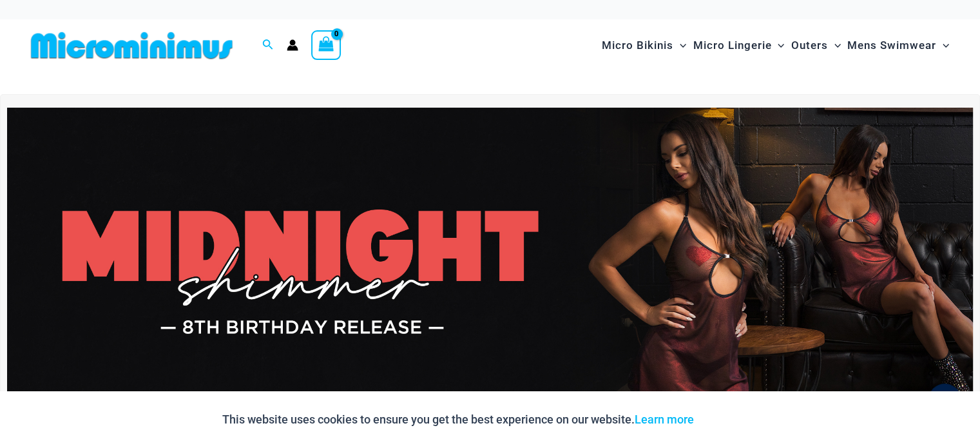  What do you see at coordinates (665, 419) in the screenshot?
I see `a: Learn more` at bounding box center [665, 419].